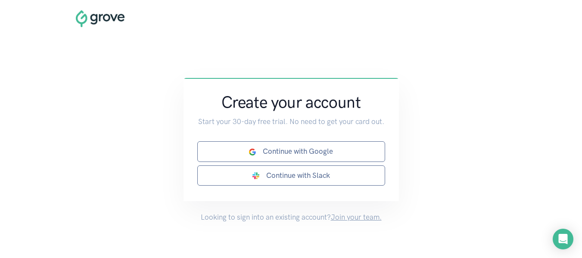 This screenshot has height=258, width=582. Describe the element at coordinates (291, 217) in the screenshot. I see `p: Looking to sign into an existing account?` at that location.